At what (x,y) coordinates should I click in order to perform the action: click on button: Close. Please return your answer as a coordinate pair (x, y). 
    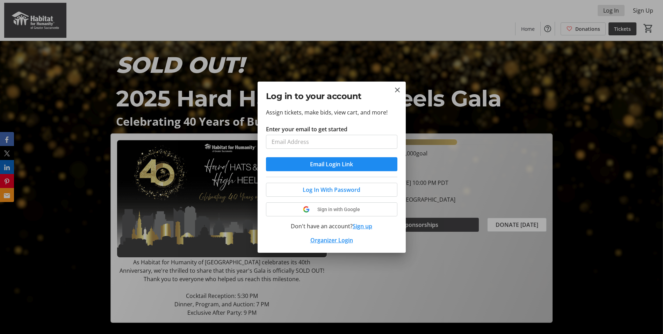
    Looking at the image, I should click on (398, 90).